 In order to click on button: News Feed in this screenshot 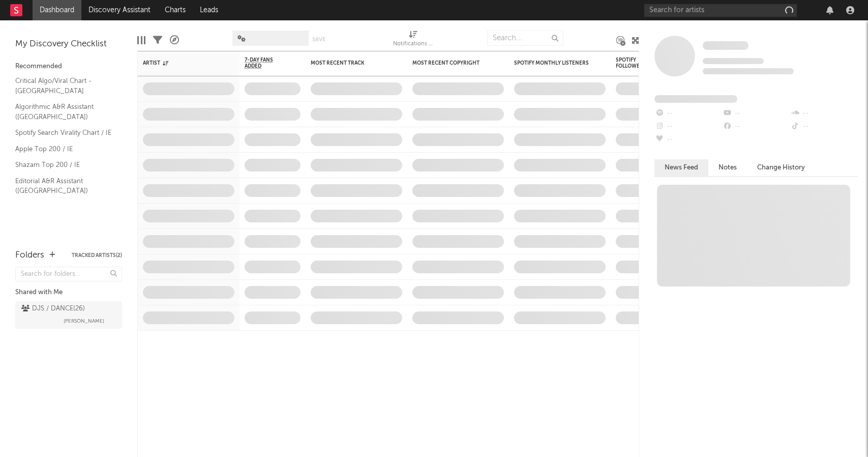, I will do `click(681, 167)`.